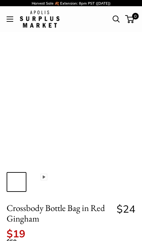  What do you see at coordinates (39, 182) in the screenshot?
I see `a: description_Even available for group gifting and events` at bounding box center [39, 182].